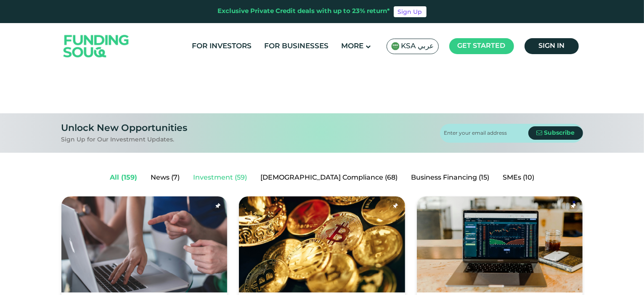  Describe the element at coordinates (500, 244) in the screenshot. I see `img: Investment Trusts vs Other Funds` at that location.